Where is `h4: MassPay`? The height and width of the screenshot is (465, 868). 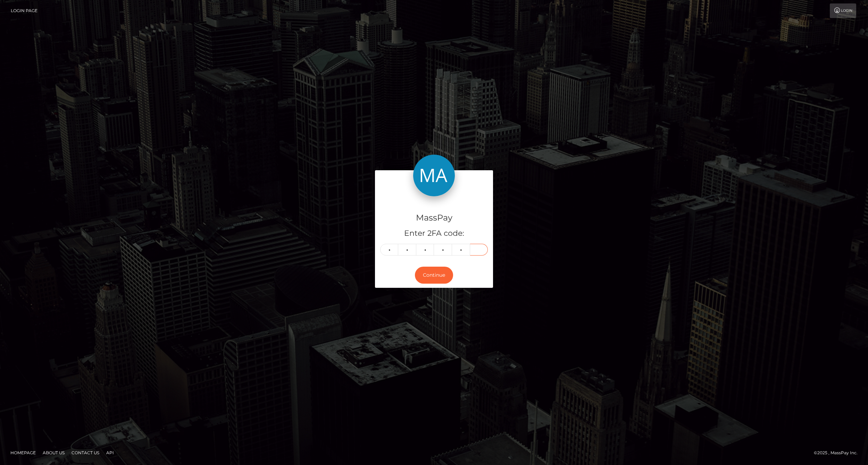
h4: MassPay is located at coordinates (434, 218).